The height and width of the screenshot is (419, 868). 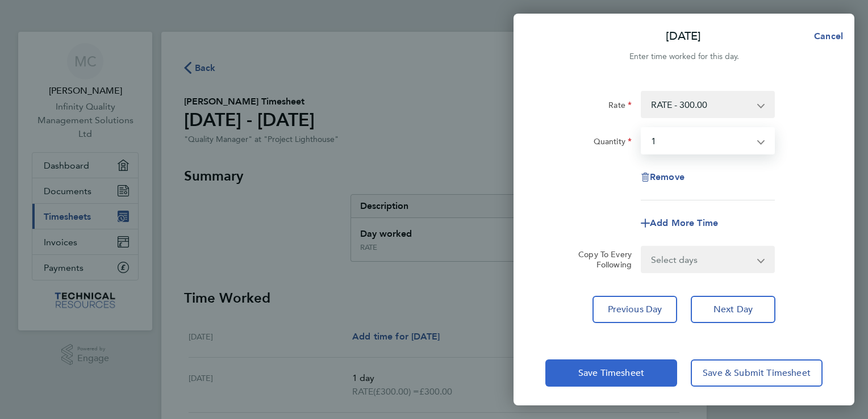 What do you see at coordinates (662, 177) in the screenshot?
I see `button: Remove` at bounding box center [662, 177].